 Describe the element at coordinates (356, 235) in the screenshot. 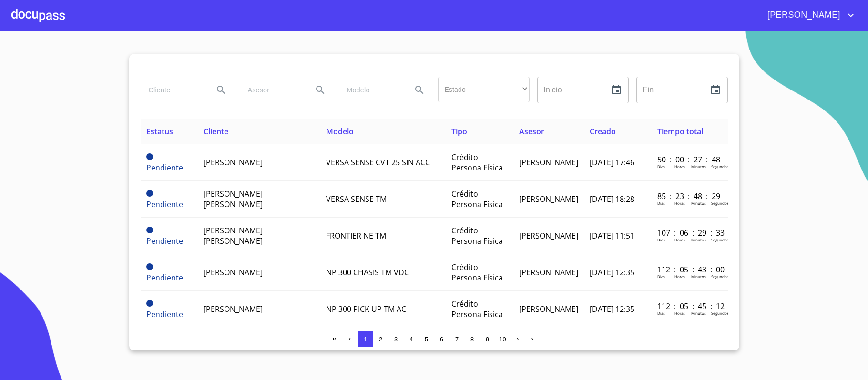

I see `span: FRONTIER NE TM` at that location.